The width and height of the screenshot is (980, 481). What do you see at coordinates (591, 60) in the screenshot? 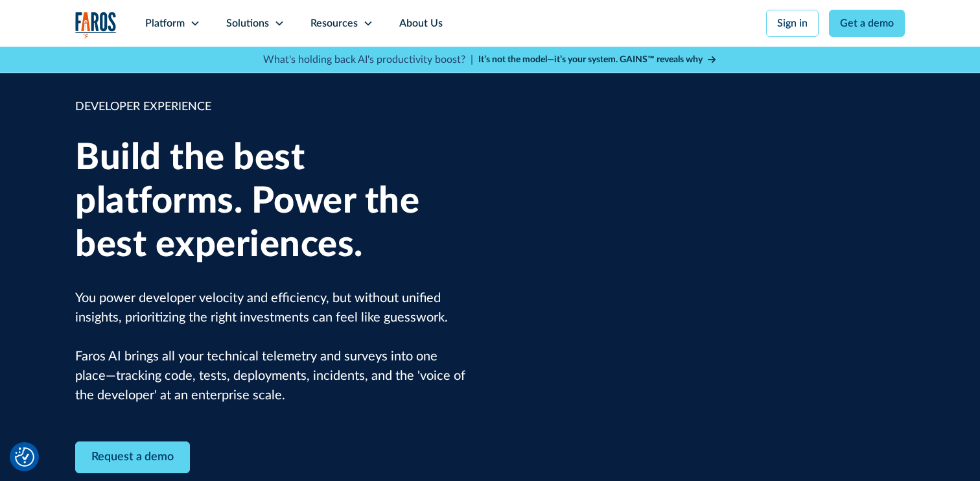
I see `strong: It’s not the model—it’s your system. GAINS™ reveals why` at bounding box center [591, 60].